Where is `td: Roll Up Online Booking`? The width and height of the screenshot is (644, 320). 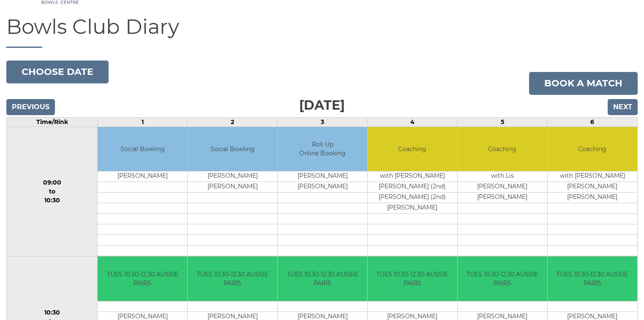
td: Roll Up Online Booking is located at coordinates (322, 149).